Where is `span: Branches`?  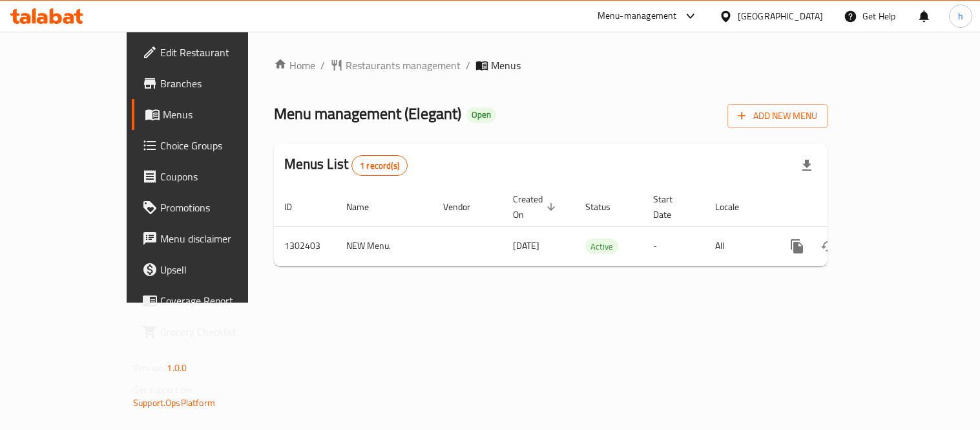
span: Branches is located at coordinates (220, 83).